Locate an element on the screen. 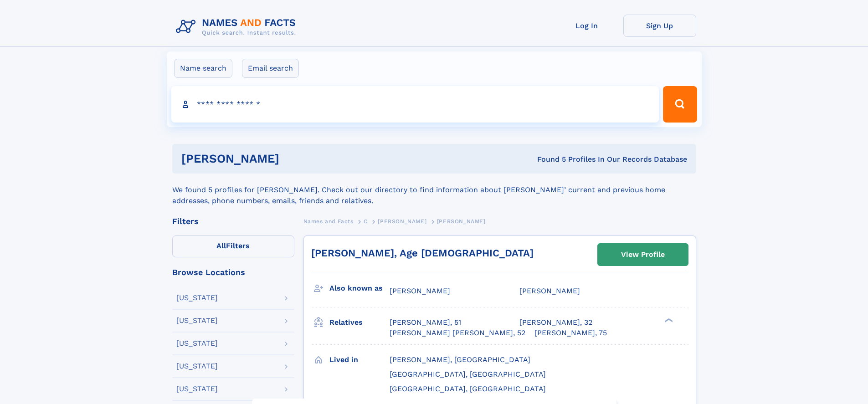  h3: Also known as is located at coordinates (359, 289).